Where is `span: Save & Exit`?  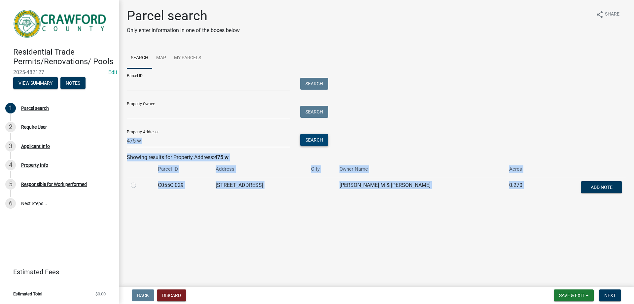
span: Save & Exit is located at coordinates (572, 295).